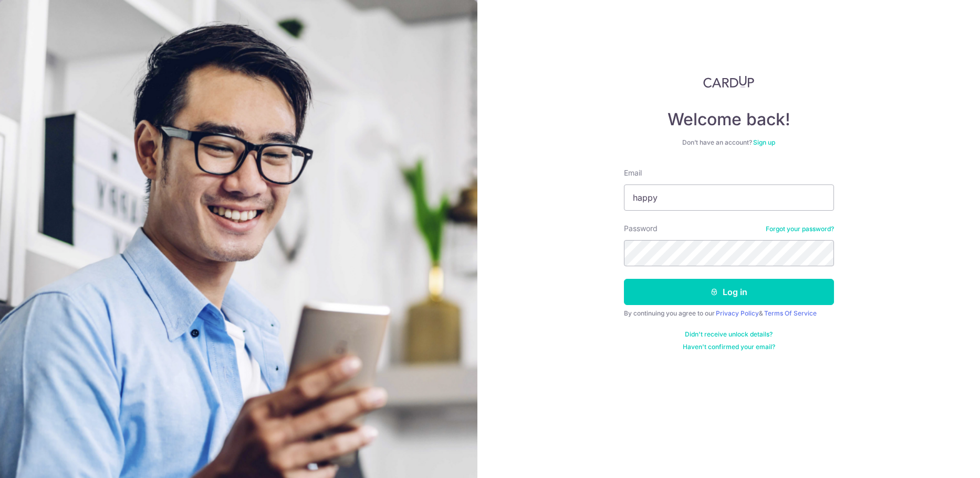 This screenshot has width=980, height=478. What do you see at coordinates (729, 82) in the screenshot?
I see `img: CardUp Logo` at bounding box center [729, 82].